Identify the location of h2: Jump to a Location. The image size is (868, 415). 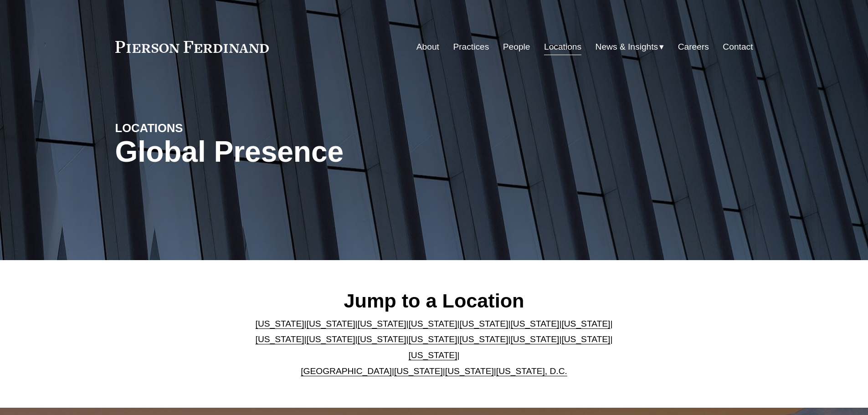
(434, 301).